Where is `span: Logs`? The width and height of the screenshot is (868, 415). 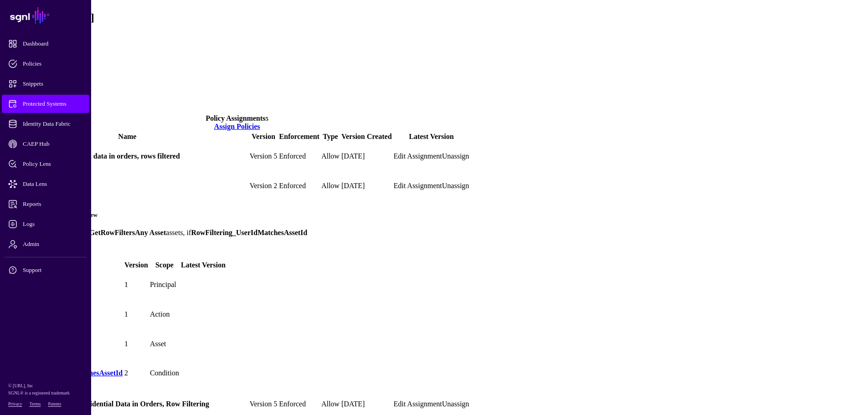 span: Logs is located at coordinates (53, 224).